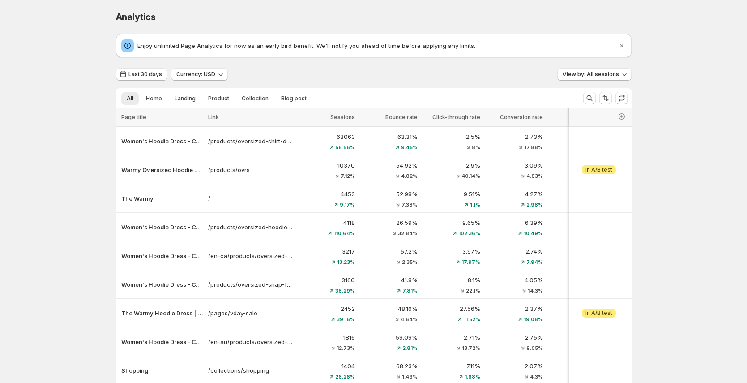  What do you see at coordinates (472, 377) in the screenshot?
I see `span: 1.68%` at bounding box center [472, 377].